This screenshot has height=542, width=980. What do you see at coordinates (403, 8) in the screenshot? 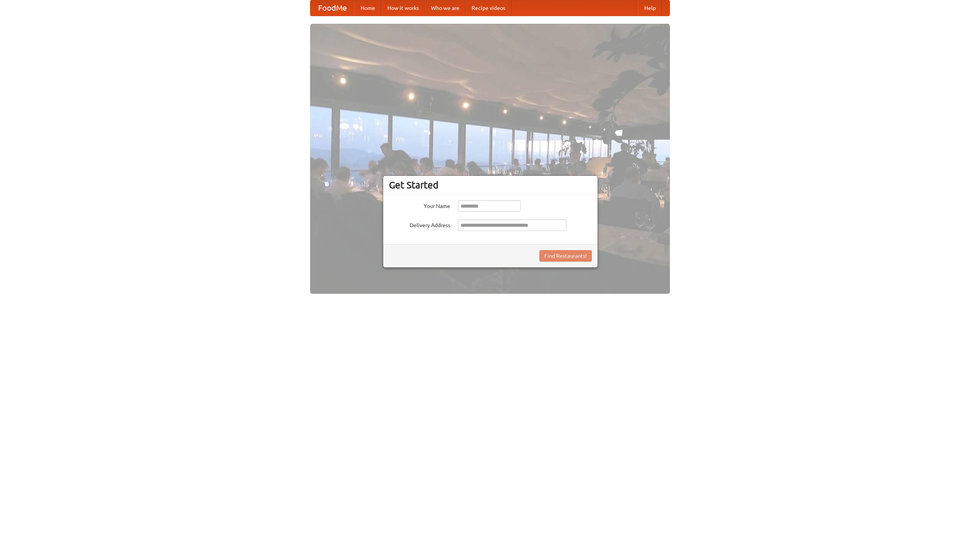
I see `a: How it works` at bounding box center [403, 8].